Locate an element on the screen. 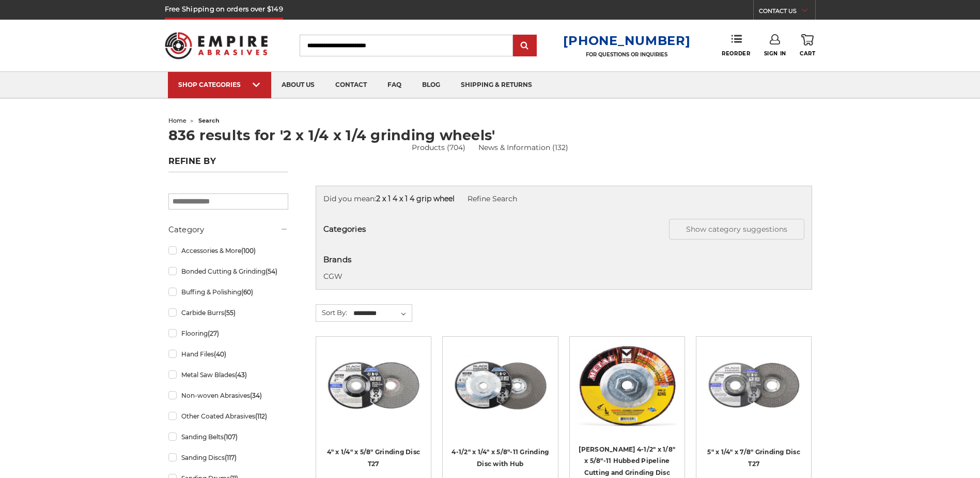  h5: Brands is located at coordinates (564, 259).